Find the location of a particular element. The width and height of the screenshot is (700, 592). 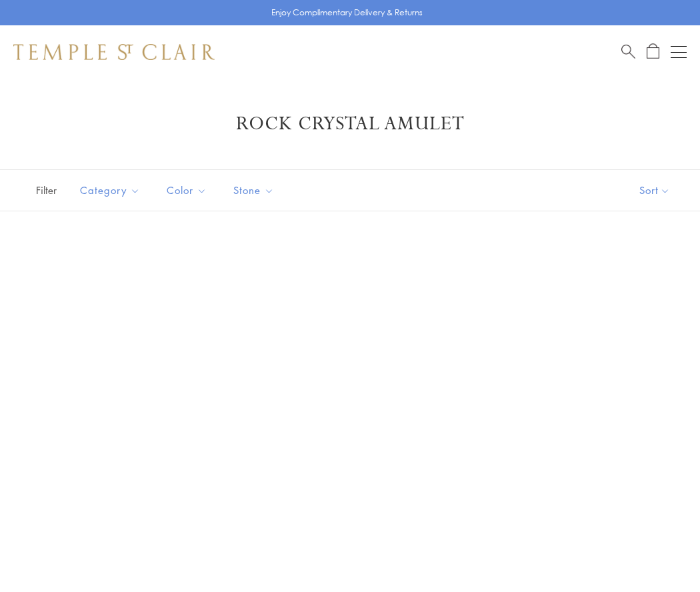

button: Category is located at coordinates (110, 190).